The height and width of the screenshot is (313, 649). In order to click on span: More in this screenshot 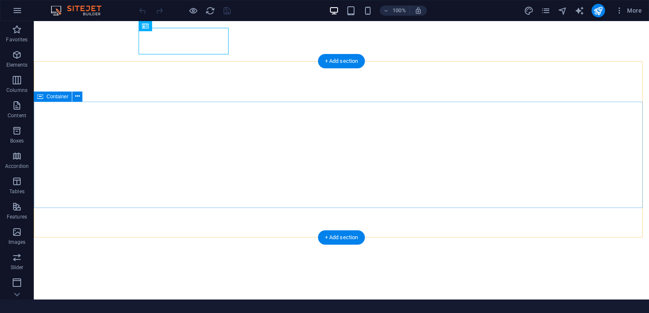, I will do `click(628, 11)`.